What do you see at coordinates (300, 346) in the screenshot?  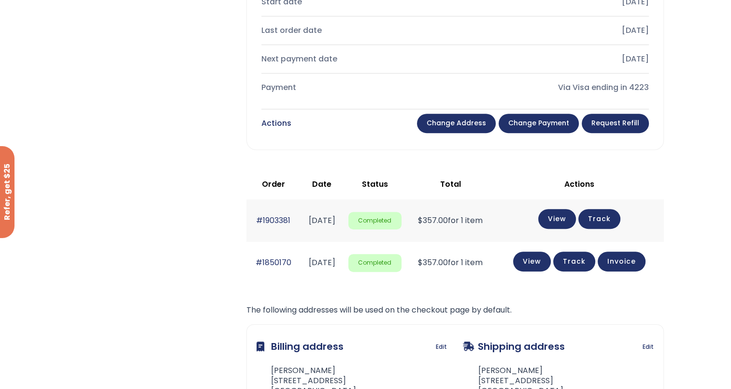 I see `h3: Billing address` at bounding box center [300, 346].